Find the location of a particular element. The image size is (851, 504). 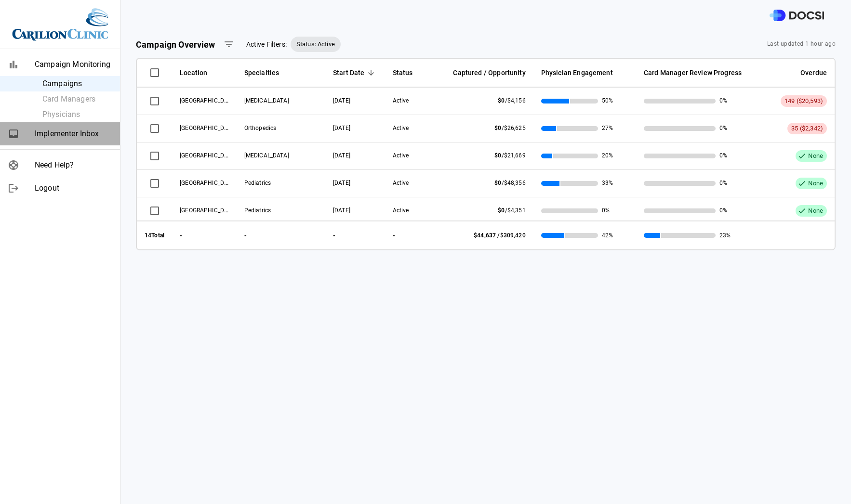

span: 27% is located at coordinates (607, 128).